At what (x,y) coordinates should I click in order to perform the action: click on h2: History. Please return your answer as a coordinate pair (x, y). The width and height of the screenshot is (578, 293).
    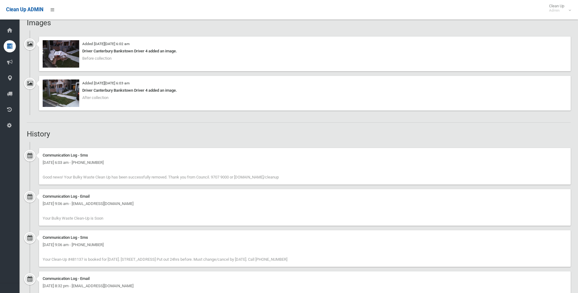
    Looking at the image, I should click on (298, 134).